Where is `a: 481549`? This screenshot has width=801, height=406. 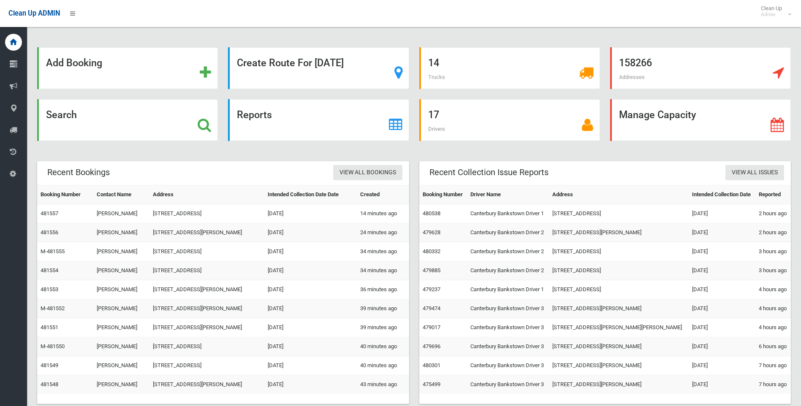
a: 481549 is located at coordinates (49, 365).